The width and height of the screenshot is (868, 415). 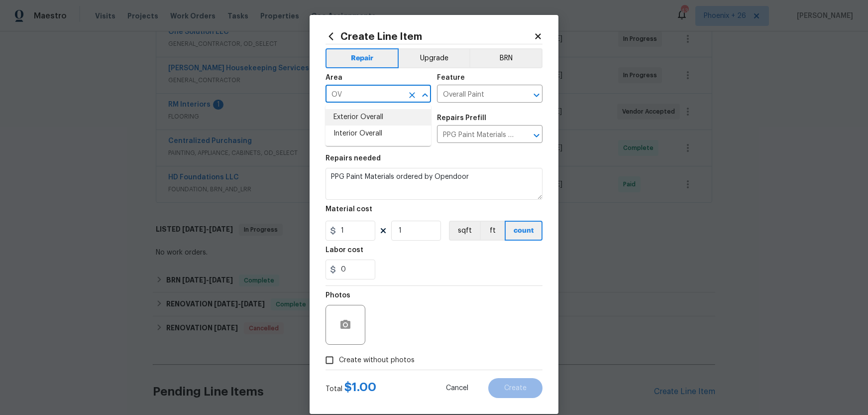 I want to click on textarea: PPG Paint Materials ordered by Opendoor, so click(x=434, y=184).